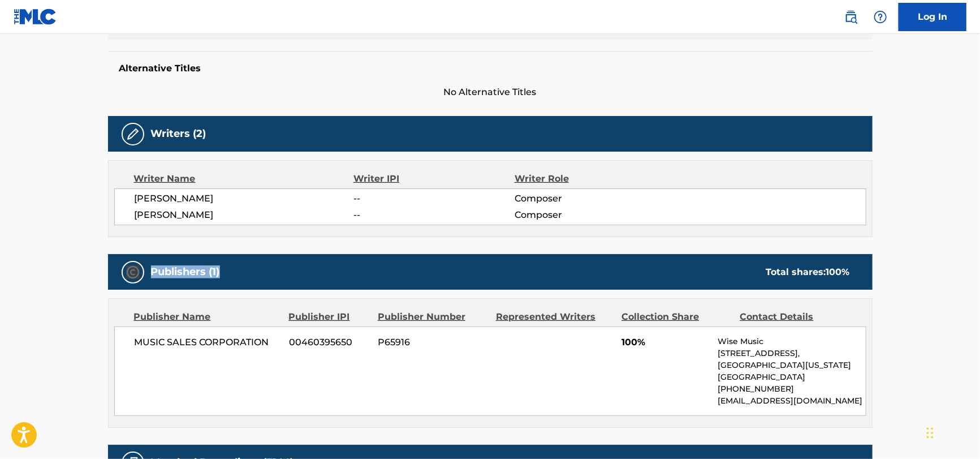 The height and width of the screenshot is (459, 980). Describe the element at coordinates (433, 317) in the screenshot. I see `div: Publisher Number` at that location.